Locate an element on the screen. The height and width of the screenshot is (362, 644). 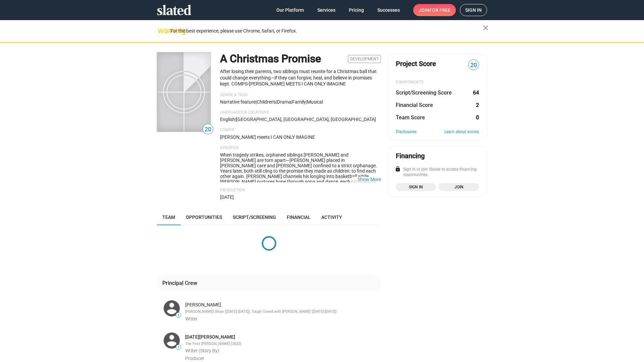
a: Services is located at coordinates (327, 10).